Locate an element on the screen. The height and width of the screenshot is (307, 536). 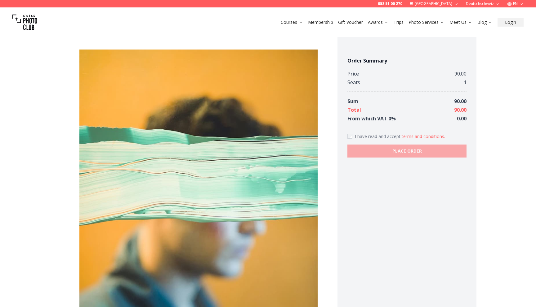
span: 0.00 is located at coordinates (461, 119).